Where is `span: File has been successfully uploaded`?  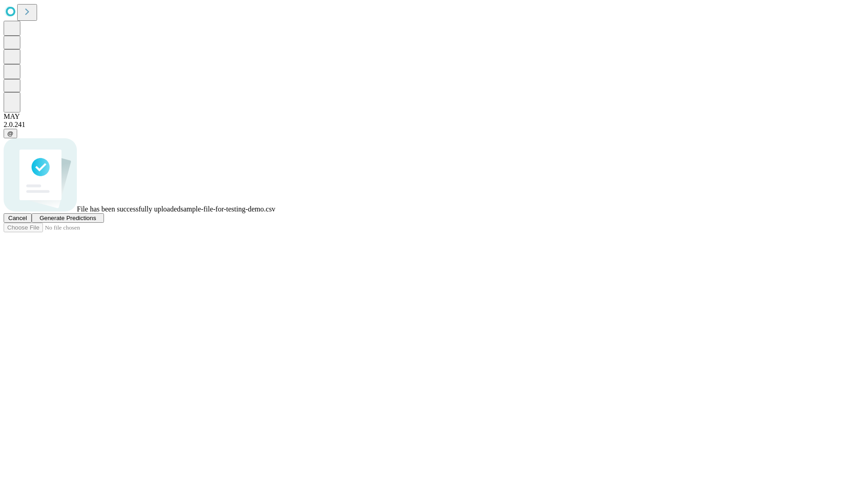
span: File has been successfully uploaded is located at coordinates (128, 209).